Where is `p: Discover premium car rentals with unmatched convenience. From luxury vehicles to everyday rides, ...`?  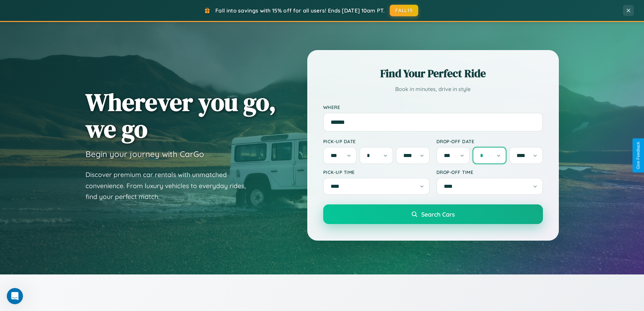 p: Discover premium car rentals with unmatched convenience. From luxury vehicles to everyday rides, ... is located at coordinates (170, 186).